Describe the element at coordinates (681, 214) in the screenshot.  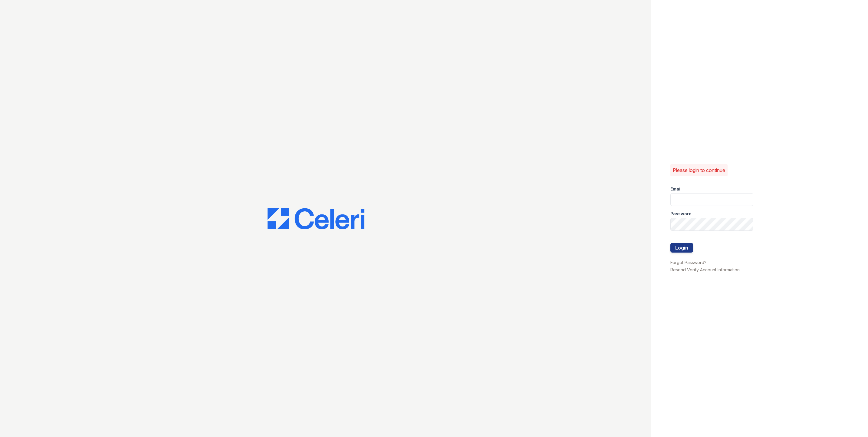
I see `label: Password` at that location.